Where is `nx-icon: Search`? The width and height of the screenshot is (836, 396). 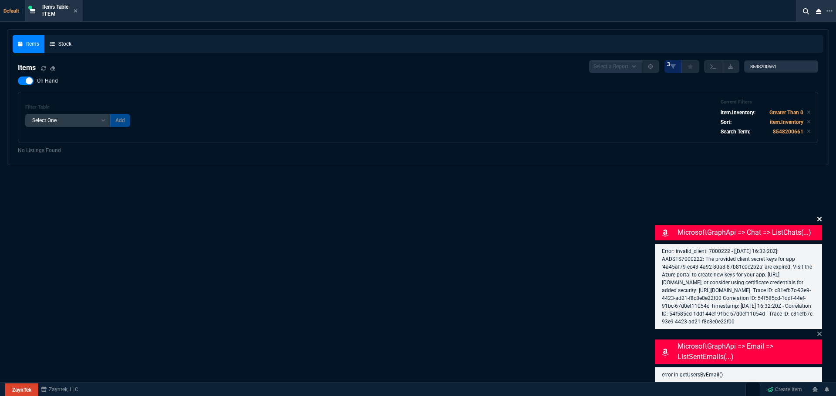 nx-icon: Search is located at coordinates (805, 11).